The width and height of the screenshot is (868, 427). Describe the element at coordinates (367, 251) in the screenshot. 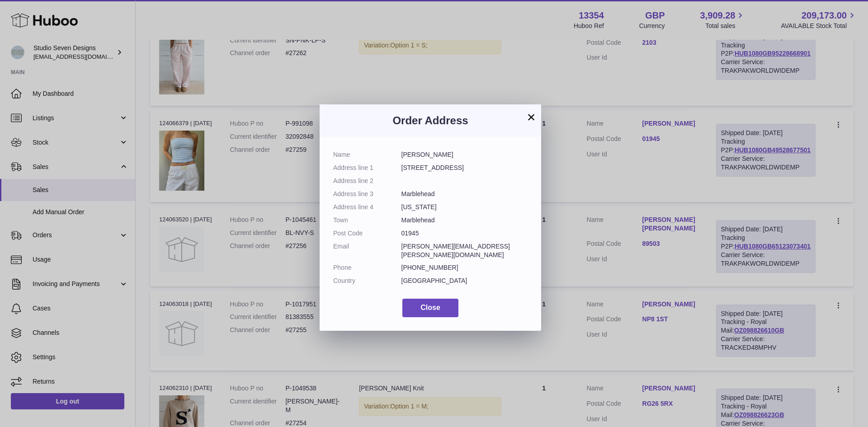

I see `dt: Email` at that location.